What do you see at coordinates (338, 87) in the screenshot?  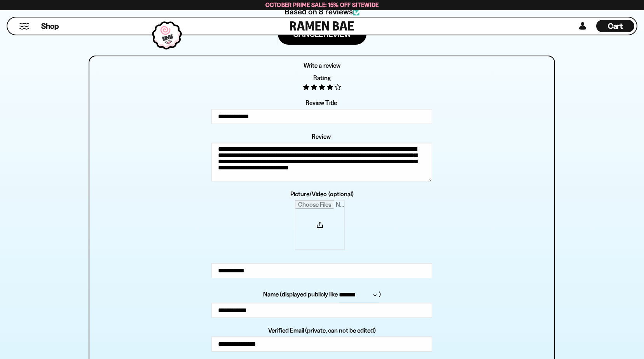 I see `a: 5 stars` at bounding box center [338, 87].